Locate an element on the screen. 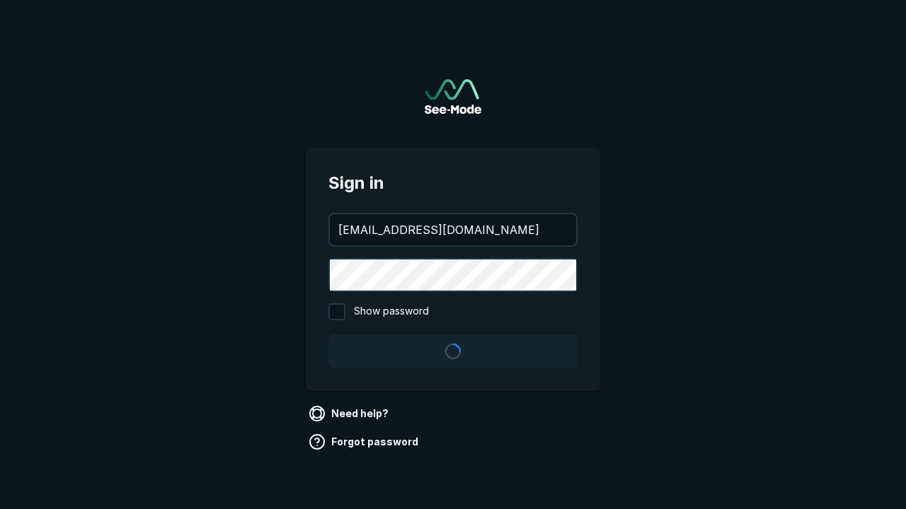  a: Need help? is located at coordinates (349, 414).